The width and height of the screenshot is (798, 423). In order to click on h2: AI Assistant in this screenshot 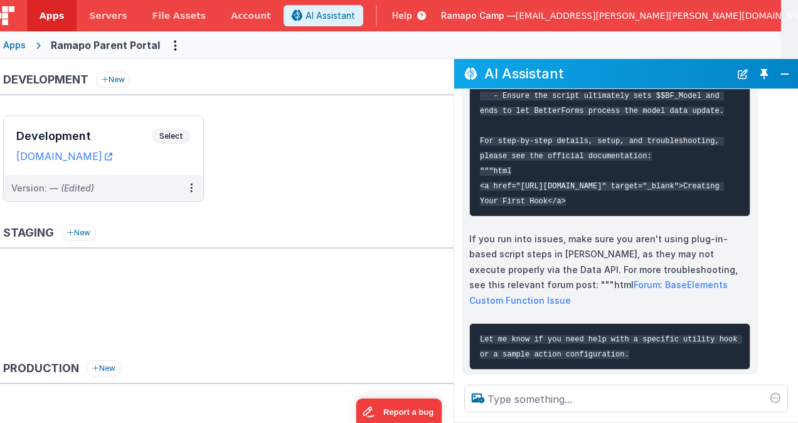, I will do `click(607, 73)`.